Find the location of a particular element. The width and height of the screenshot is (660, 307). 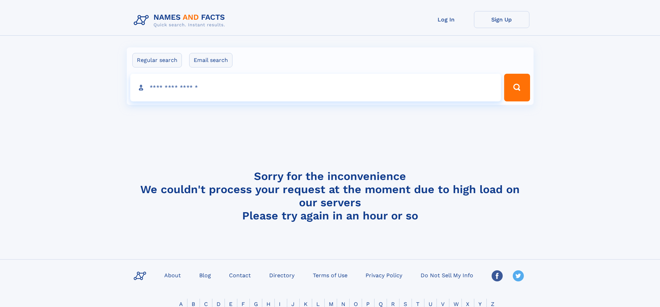

label: Regular search is located at coordinates (157, 60).